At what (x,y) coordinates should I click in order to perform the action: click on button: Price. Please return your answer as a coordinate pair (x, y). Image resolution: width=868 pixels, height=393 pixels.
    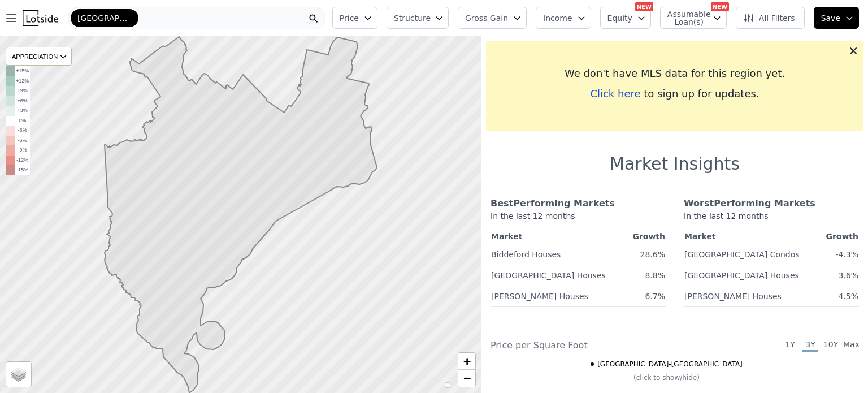
    Looking at the image, I should click on (355, 17).